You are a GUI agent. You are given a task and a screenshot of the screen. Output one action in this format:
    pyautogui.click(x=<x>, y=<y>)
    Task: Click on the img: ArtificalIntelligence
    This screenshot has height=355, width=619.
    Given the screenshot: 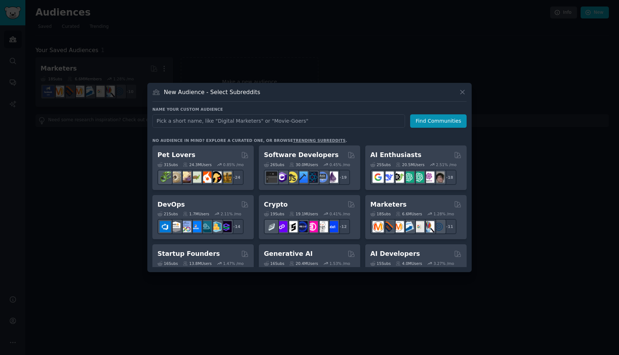 What is the action you would take?
    pyautogui.click(x=439, y=177)
    